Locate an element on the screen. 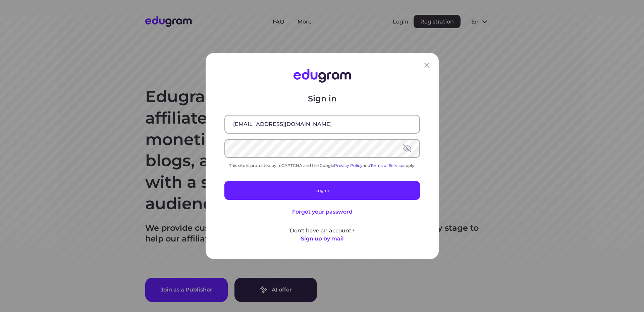  input: Email is located at coordinates (322, 124).